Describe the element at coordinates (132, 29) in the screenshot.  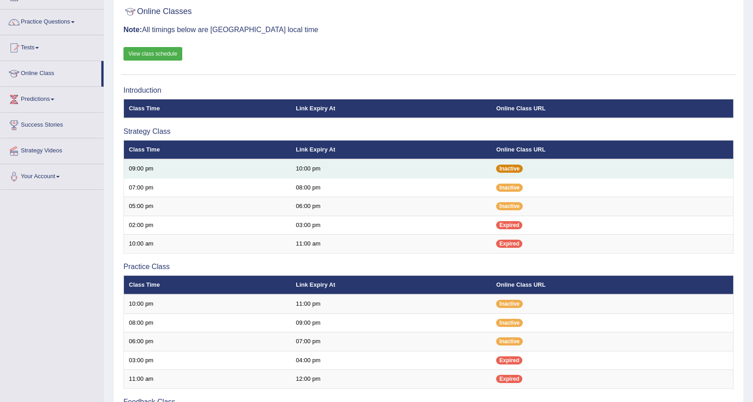
I see `b: Note:` at that location.